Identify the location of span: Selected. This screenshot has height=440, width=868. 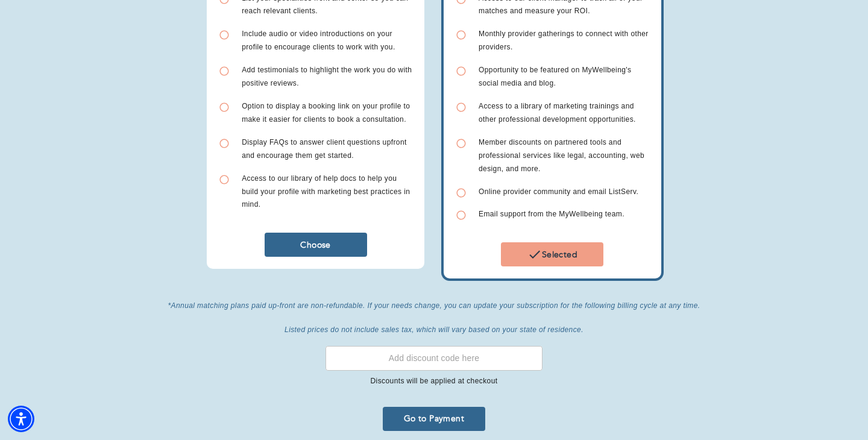
(552, 254).